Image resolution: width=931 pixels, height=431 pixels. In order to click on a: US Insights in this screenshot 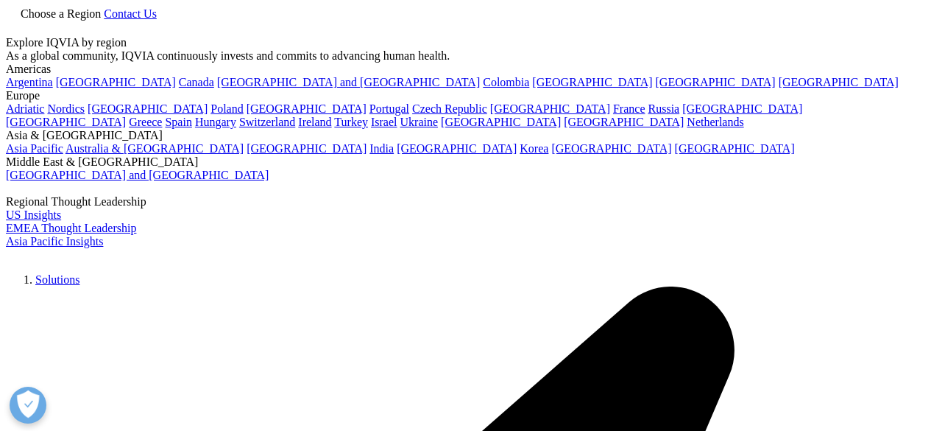, I will do `click(33, 214)`.